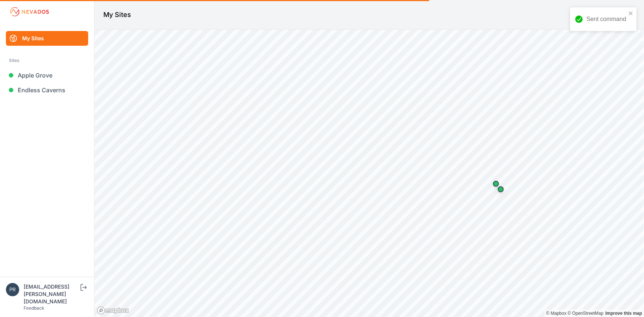 This screenshot has width=644, height=317. I want to click on img: Nevados, so click(30, 11).